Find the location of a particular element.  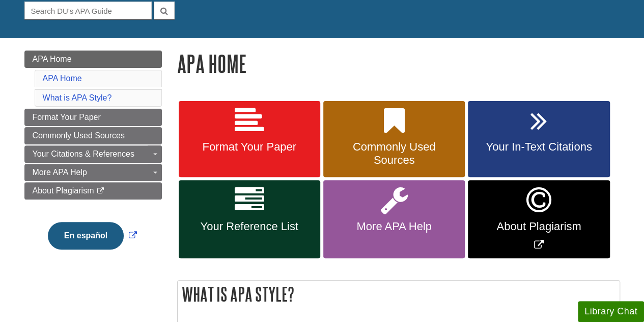

a: What is APA Style? is located at coordinates (77, 98).